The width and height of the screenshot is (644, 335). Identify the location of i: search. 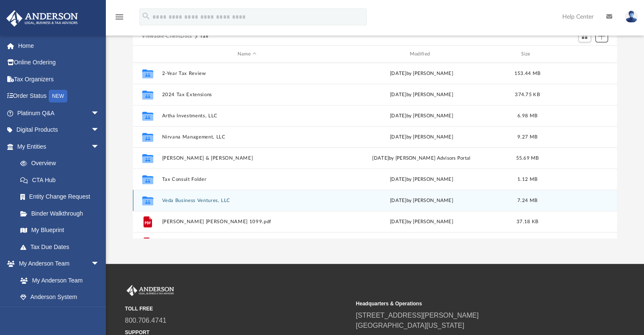
(146, 16).